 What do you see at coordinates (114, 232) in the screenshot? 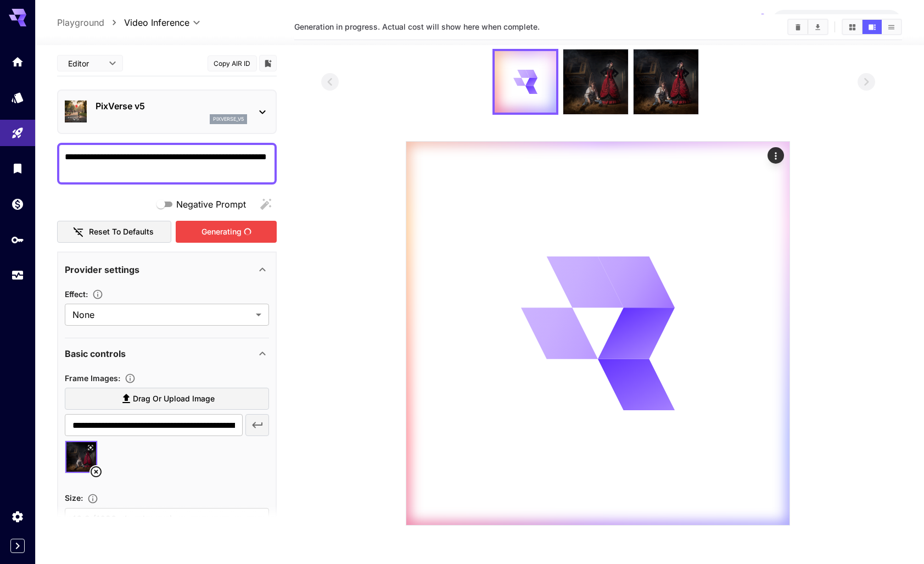
I see `button: Reset to defaults` at bounding box center [114, 232].